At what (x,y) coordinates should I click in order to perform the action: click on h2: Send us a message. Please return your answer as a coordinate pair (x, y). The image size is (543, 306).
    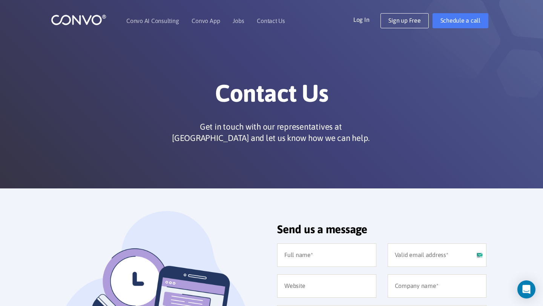
    Looking at the image, I should click on (381, 232).